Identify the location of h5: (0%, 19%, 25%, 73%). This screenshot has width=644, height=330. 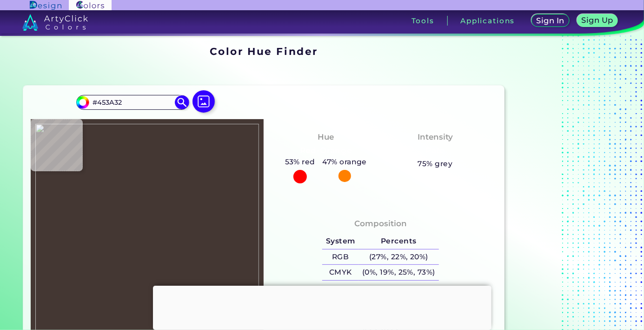
(399, 272).